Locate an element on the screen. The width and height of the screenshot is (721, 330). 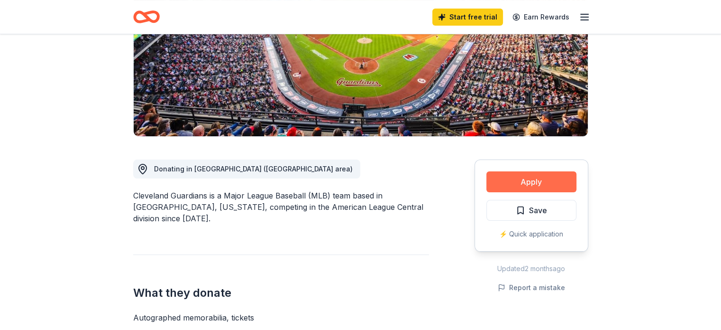
div: Autographed memorabilia, tickets is located at coordinates (281, 317).